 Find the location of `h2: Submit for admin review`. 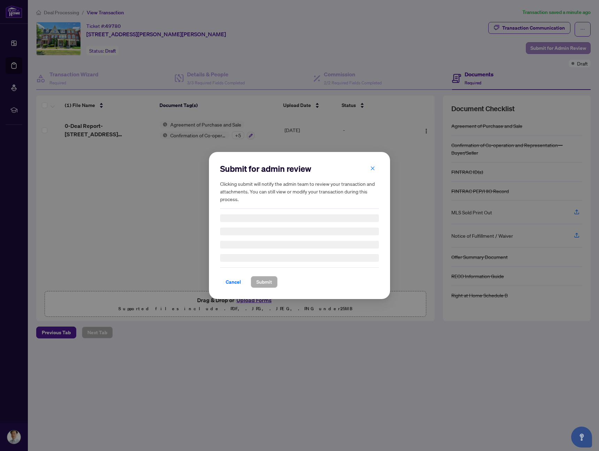

h2: Submit for admin review is located at coordinates (300, 169).